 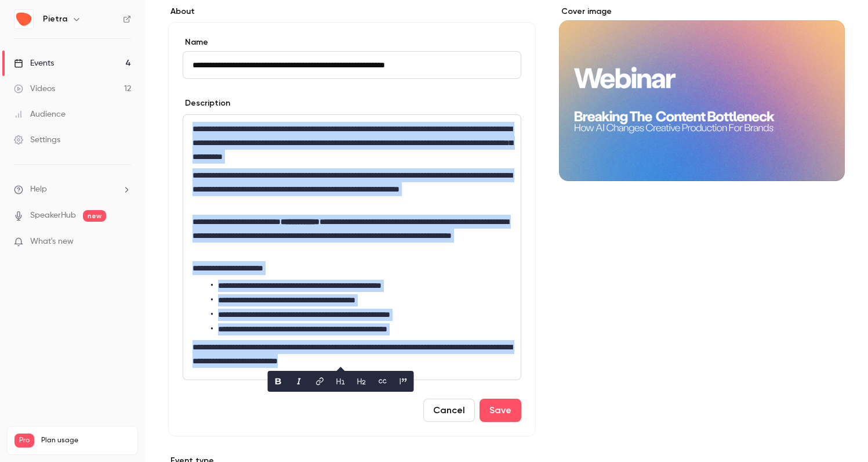 I want to click on button: italic, so click(x=299, y=381).